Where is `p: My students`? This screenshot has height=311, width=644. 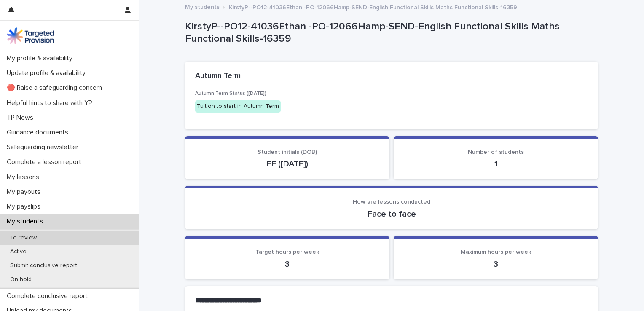 p: My students is located at coordinates (26, 221).